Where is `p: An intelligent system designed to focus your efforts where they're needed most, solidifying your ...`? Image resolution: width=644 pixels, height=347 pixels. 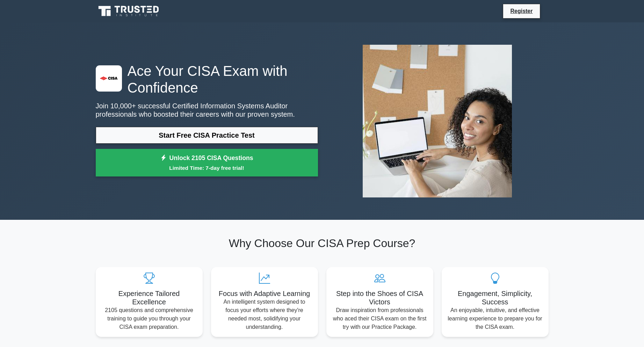 p: An intelligent system designed to focus your efforts where they're needed most, solidifying your ... is located at coordinates (265, 314).